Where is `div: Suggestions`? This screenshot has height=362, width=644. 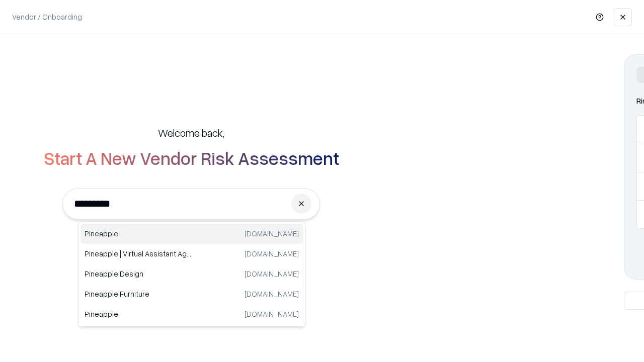 div: Suggestions is located at coordinates (191, 274).